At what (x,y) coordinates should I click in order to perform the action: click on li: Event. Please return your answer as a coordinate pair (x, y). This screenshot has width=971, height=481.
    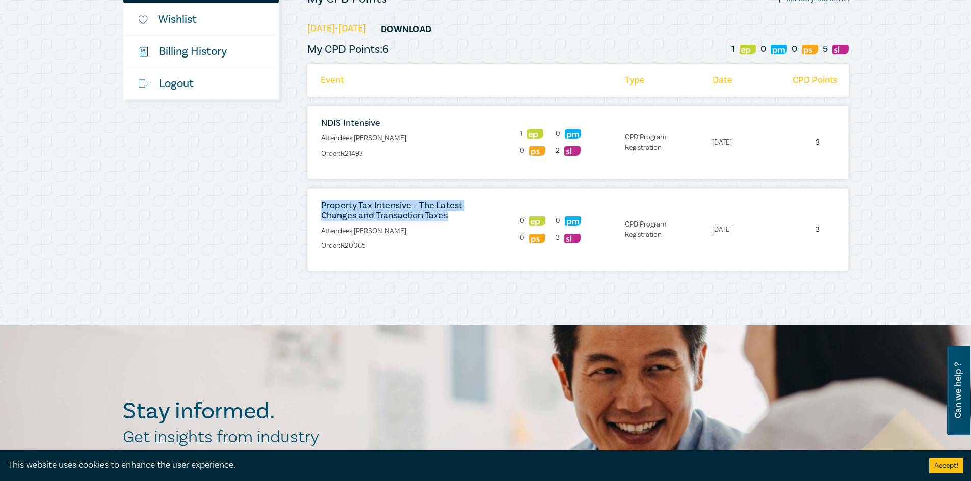
    Looking at the image, I should click on (399, 81).